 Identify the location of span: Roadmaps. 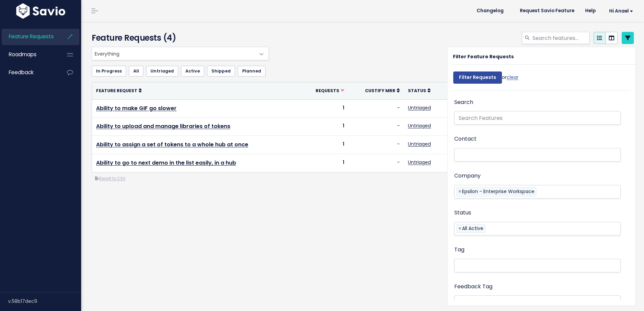
(23, 54).